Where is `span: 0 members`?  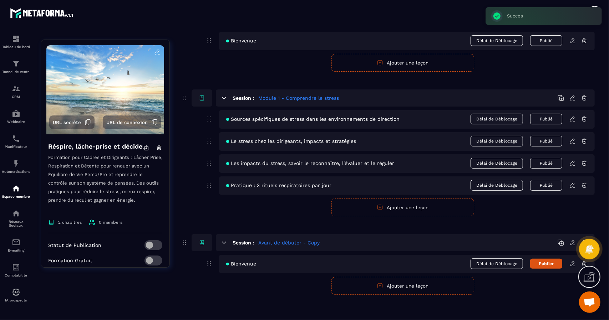
span: 0 members is located at coordinates (111, 222).